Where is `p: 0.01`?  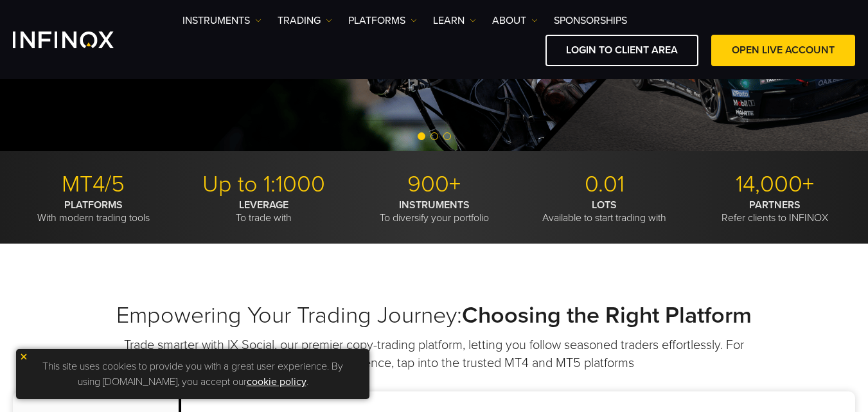 p: 0.01 is located at coordinates (604, 185).